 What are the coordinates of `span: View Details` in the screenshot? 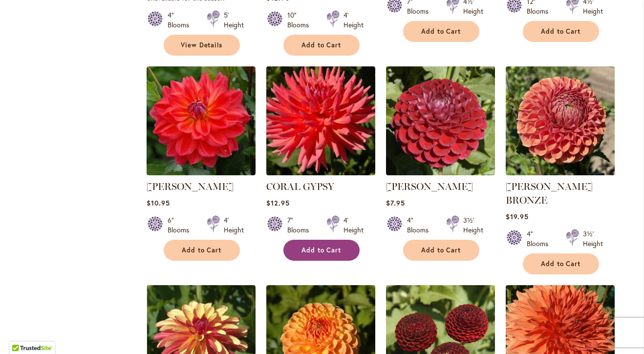 It's located at (202, 45).